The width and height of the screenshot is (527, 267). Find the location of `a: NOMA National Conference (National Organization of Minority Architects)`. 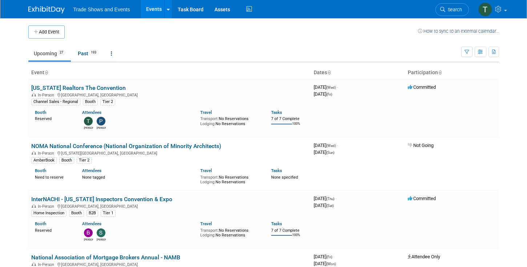

a: NOMA National Conference (National Organization of Minority Architects) is located at coordinates (126, 146).